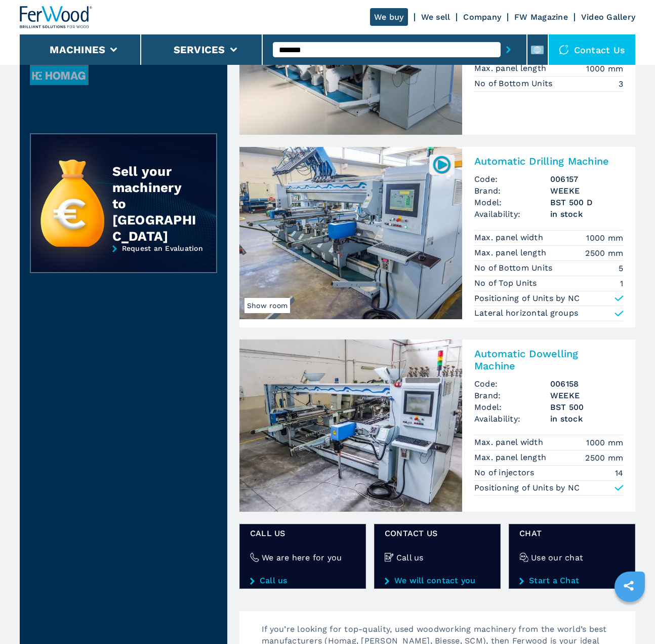 The width and height of the screenshot is (655, 644). Describe the element at coordinates (200, 50) in the screenshot. I see `button: Services` at that location.